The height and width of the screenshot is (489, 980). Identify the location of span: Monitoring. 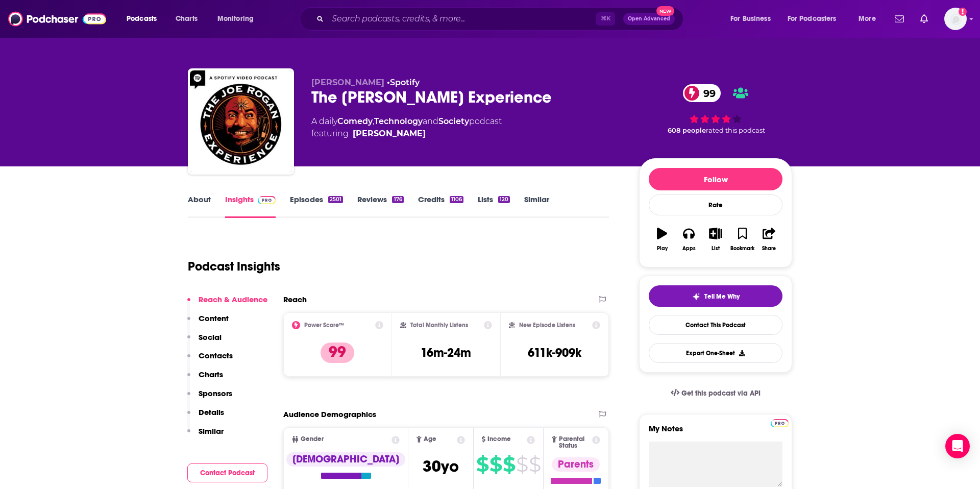
(235, 19).